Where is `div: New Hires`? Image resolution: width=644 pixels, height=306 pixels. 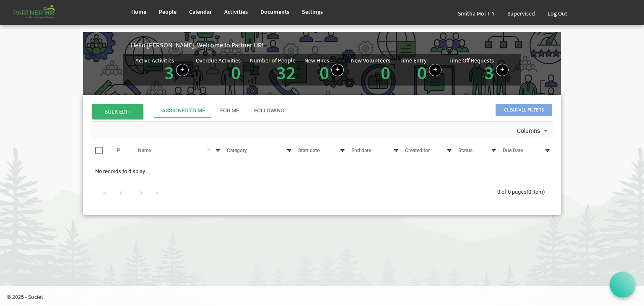 div: New Hires is located at coordinates (316, 60).